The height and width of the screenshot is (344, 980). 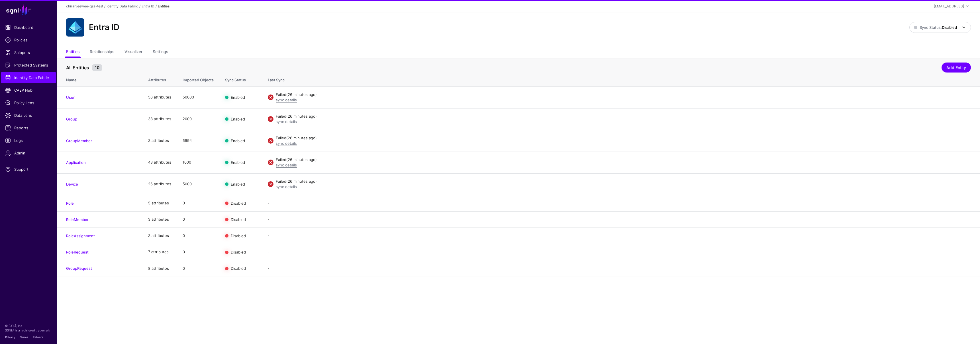 What do you see at coordinates (102, 52) in the screenshot?
I see `a: Relationships` at bounding box center [102, 52].